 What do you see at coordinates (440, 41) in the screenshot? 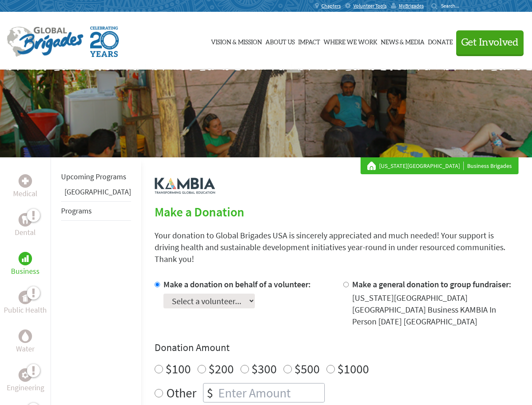
I see `a: Donate` at bounding box center [440, 41].